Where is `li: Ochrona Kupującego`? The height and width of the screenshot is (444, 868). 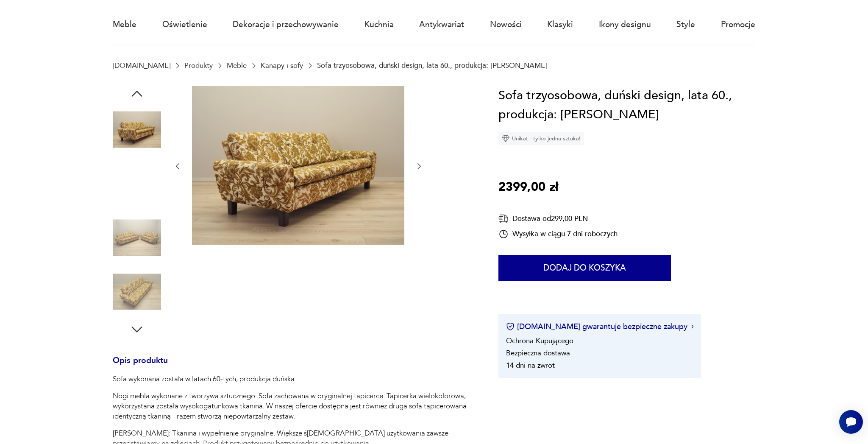 li: Ochrona Kupującego is located at coordinates (539, 341).